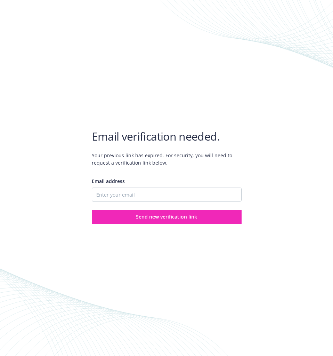 This screenshot has width=333, height=356. I want to click on button: Send new verification link, so click(167, 217).